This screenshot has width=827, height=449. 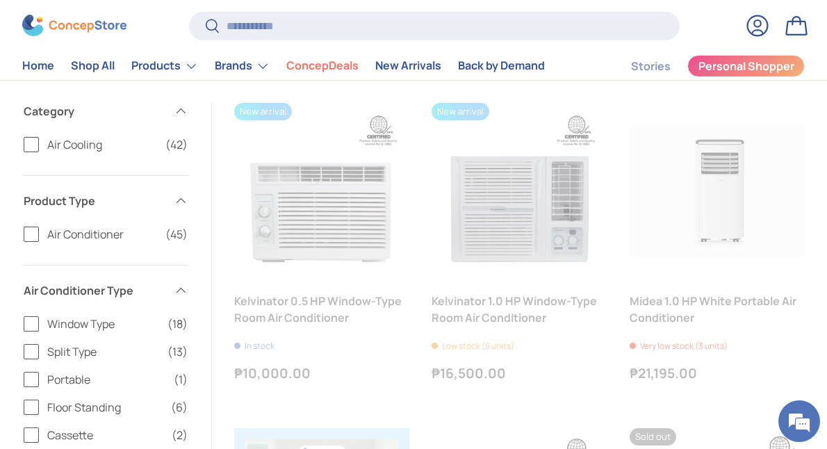 What do you see at coordinates (242, 66) in the screenshot?
I see `summary: Brands` at bounding box center [242, 66].